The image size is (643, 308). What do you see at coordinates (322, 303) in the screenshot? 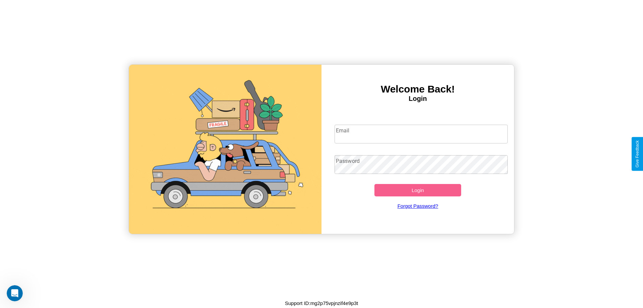
I see `p: Support ID: mg2p75vpjnzif4e9p3t` at bounding box center [322, 303].